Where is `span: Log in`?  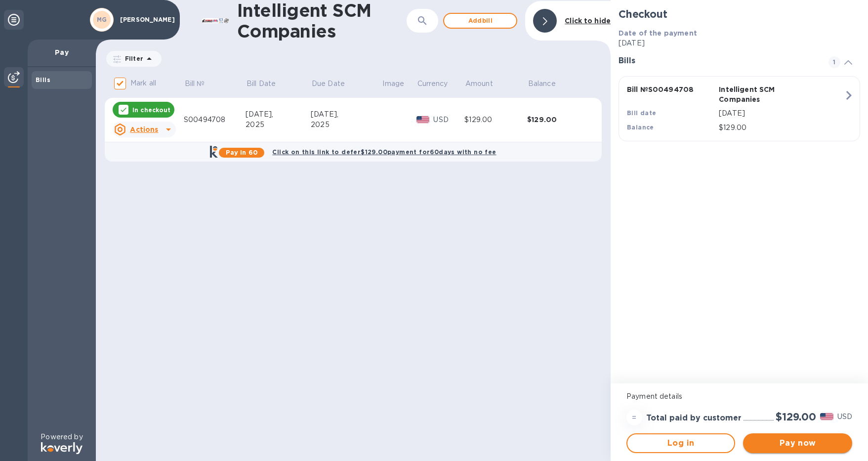 span: Log in is located at coordinates (681, 443).